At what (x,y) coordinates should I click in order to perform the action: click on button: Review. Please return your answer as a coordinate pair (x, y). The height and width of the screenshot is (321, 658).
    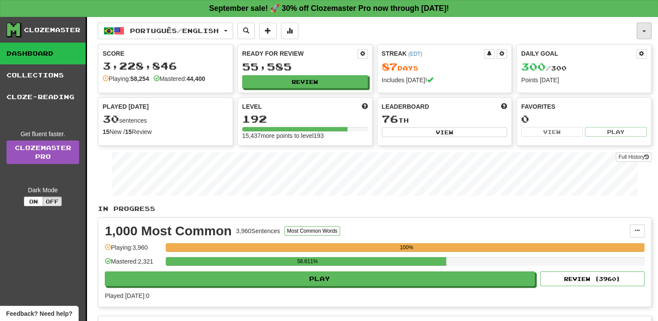
    Looking at the image, I should click on (305, 82).